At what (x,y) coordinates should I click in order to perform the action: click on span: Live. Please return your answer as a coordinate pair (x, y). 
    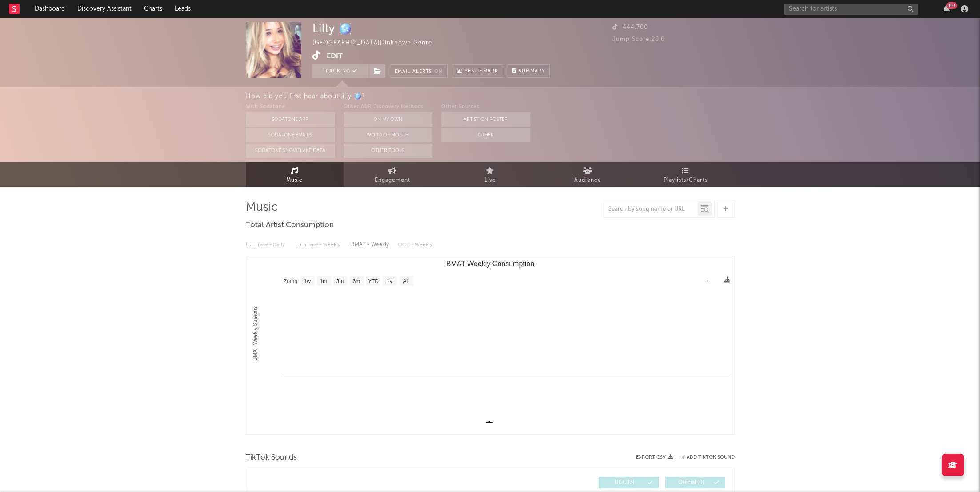
    Looking at the image, I should click on (490, 181).